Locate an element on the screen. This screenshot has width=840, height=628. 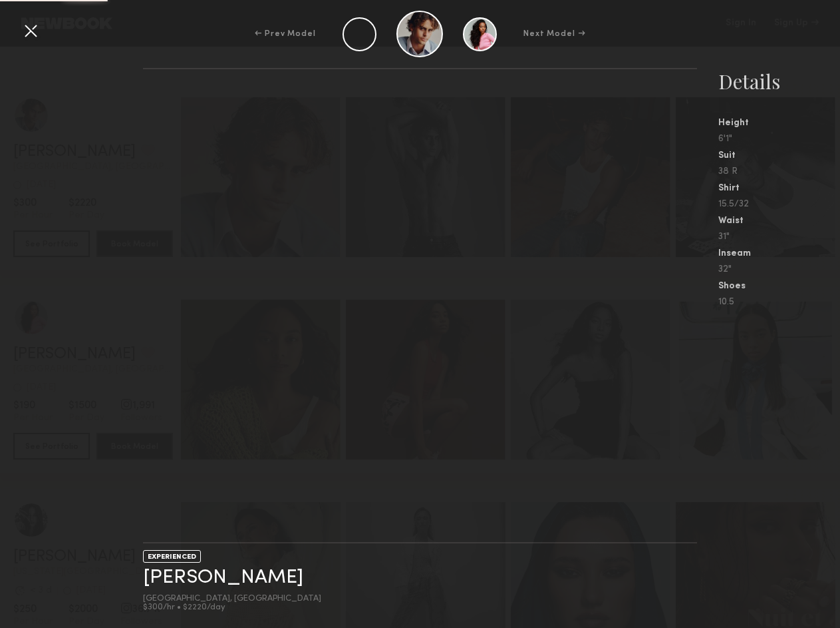
div: 32" is located at coordinates (779, 269).